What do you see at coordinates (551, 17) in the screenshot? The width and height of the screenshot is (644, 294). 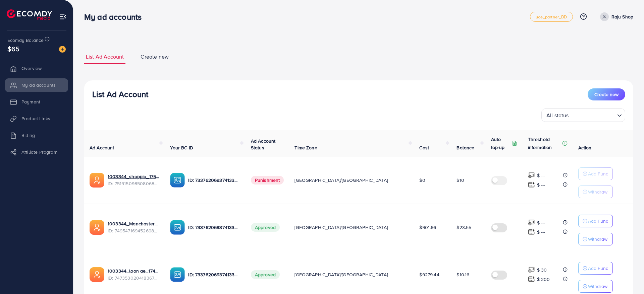 I see `a: uce_partner_BD` at bounding box center [551, 17].